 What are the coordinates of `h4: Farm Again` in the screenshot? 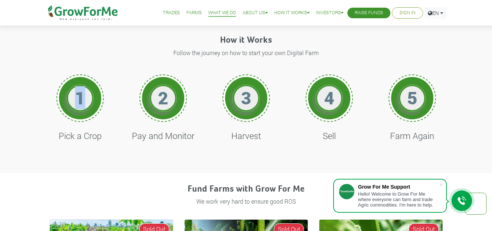 It's located at (412, 135).